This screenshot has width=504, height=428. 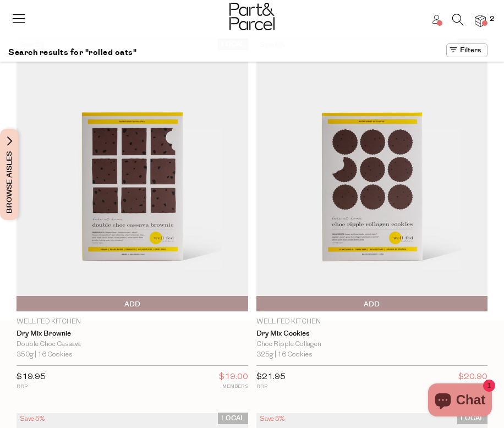 I want to click on a: Dry Mix Brownie, so click(x=132, y=334).